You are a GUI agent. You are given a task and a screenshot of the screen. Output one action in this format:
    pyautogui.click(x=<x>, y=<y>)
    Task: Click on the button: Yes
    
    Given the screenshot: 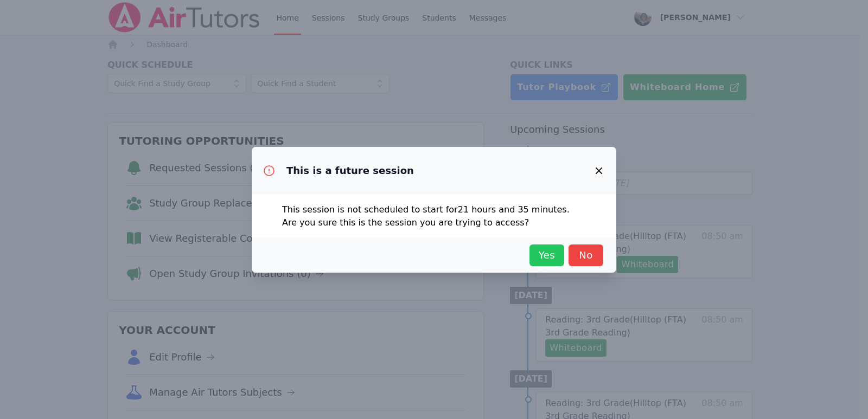 What is the action you would take?
    pyautogui.click(x=547, y=255)
    